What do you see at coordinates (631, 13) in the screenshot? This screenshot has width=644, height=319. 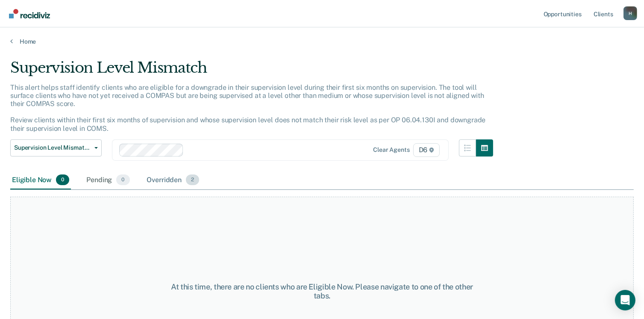 I see `button: Profile dropdown button` at bounding box center [631, 13].